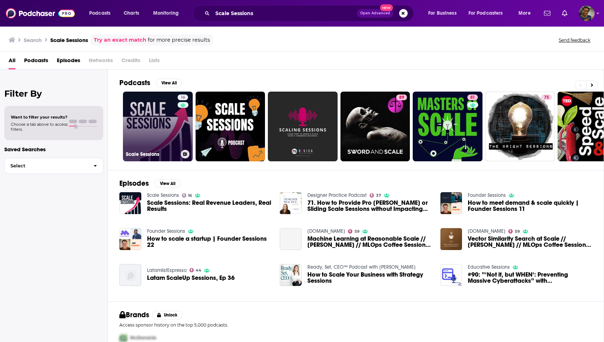 The image size is (604, 342). Describe the element at coordinates (209, 242) in the screenshot. I see `span: How to scale a startup | Founder Sessions 22` at that location.